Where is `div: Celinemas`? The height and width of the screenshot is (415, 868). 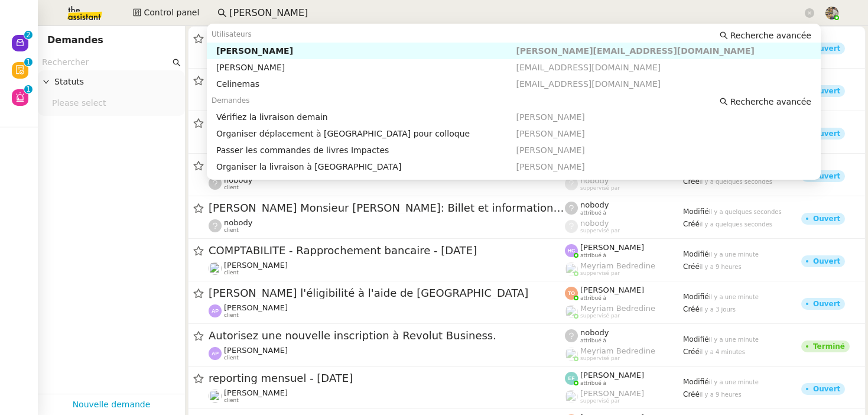 div: Celinemas is located at coordinates (366, 84).